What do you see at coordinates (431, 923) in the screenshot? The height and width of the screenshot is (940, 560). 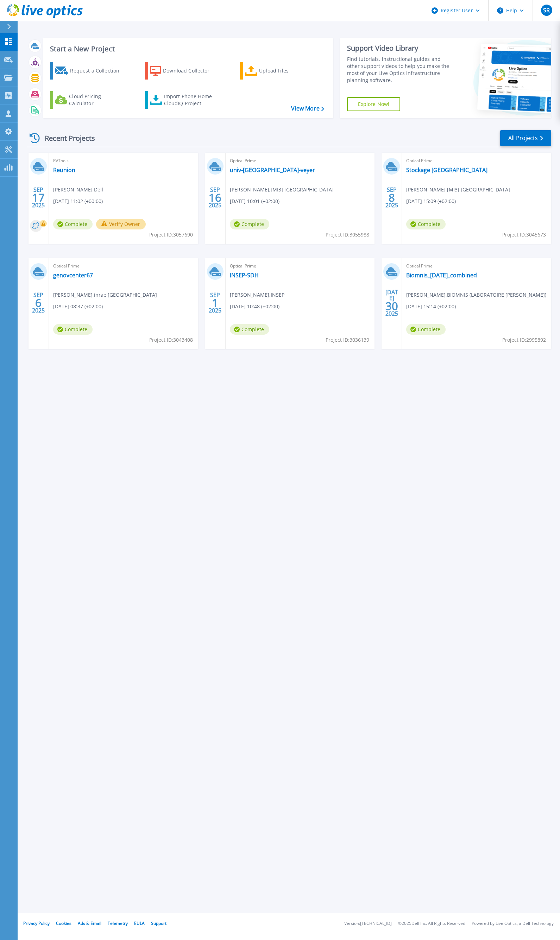 I see `li: © 2025 Dell Inc. All Rights Reserved` at bounding box center [431, 923].